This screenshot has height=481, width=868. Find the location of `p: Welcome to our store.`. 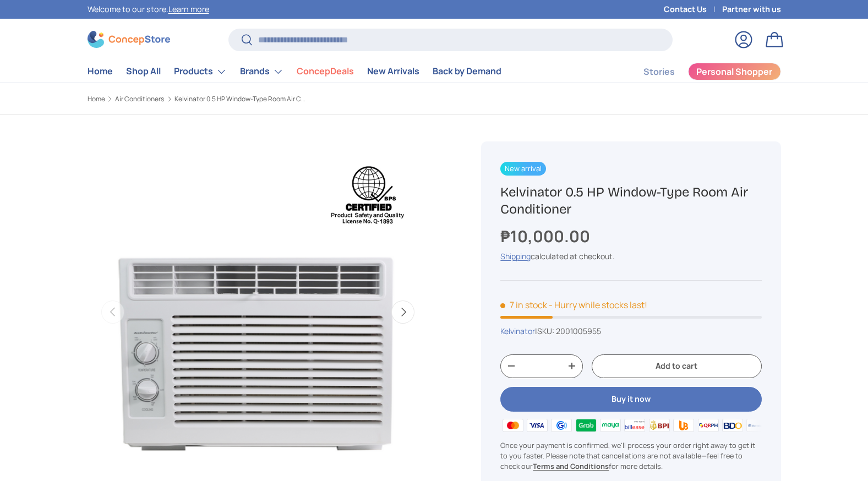

p: Welcome to our store. is located at coordinates (148, 9).